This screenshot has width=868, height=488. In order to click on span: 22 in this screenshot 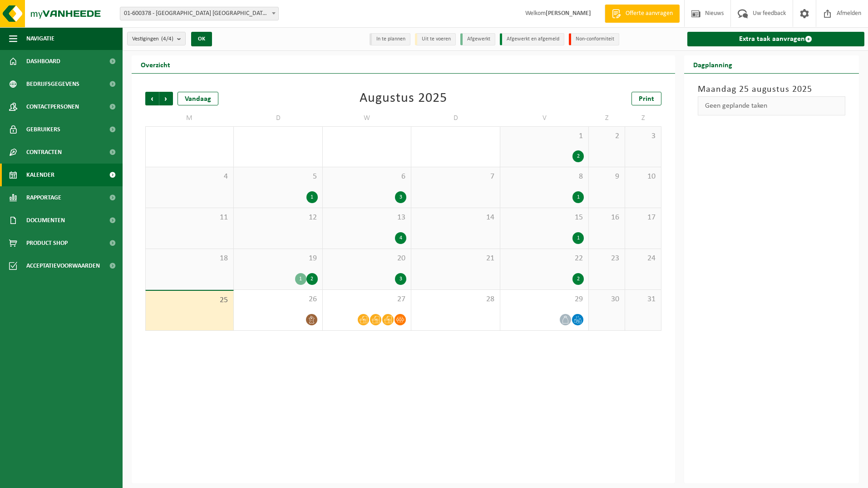, I will do `click(544, 259)`.